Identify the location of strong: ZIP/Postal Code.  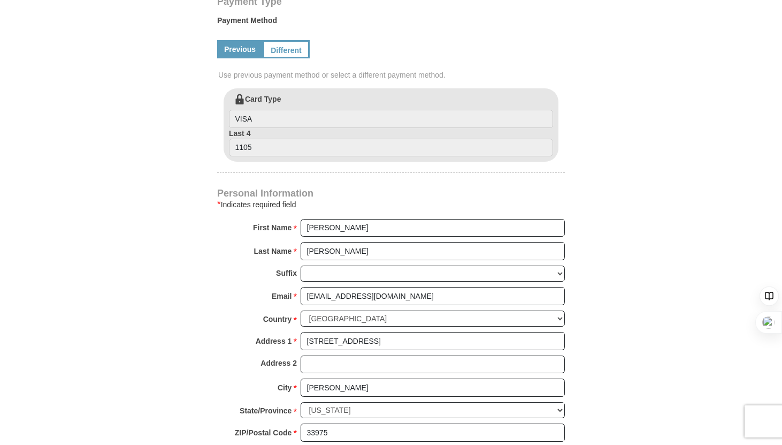
(263, 432).